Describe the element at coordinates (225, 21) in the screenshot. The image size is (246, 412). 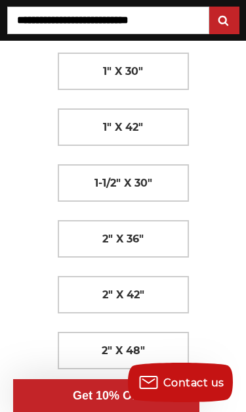
I see `input: Submit` at that location.